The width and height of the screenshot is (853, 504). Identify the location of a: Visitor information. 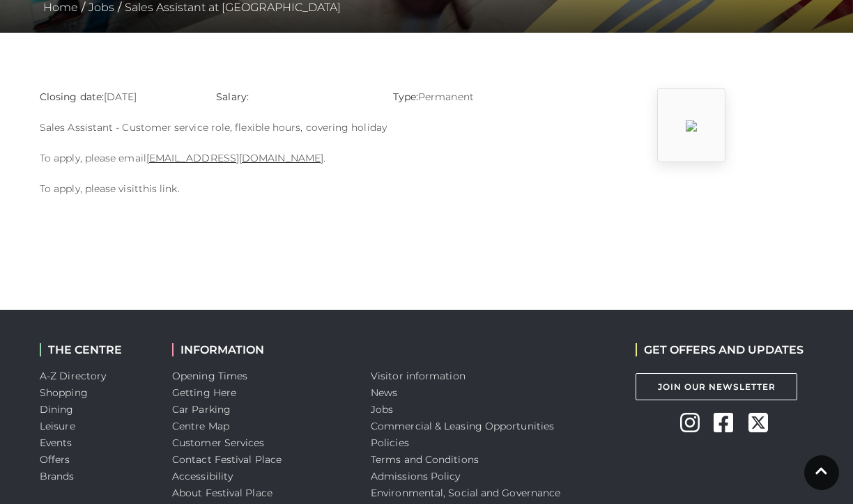
(418, 376).